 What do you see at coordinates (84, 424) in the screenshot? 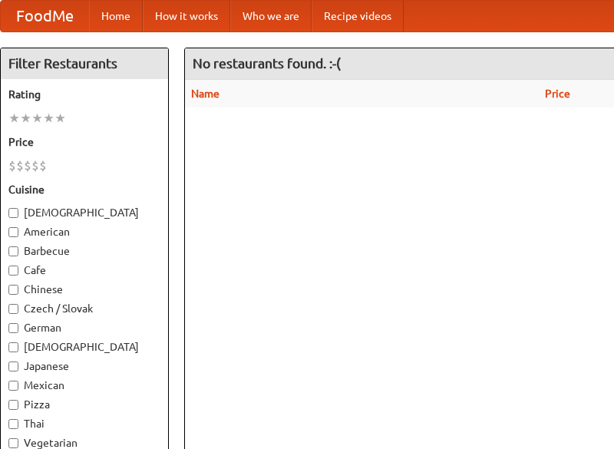
I see `label: Thai` at bounding box center [84, 424].